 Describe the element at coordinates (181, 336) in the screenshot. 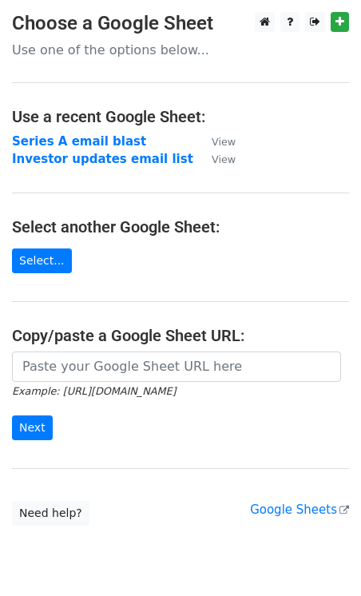

I see `h4: Copy/paste a Google Sheet URL:` at that location.